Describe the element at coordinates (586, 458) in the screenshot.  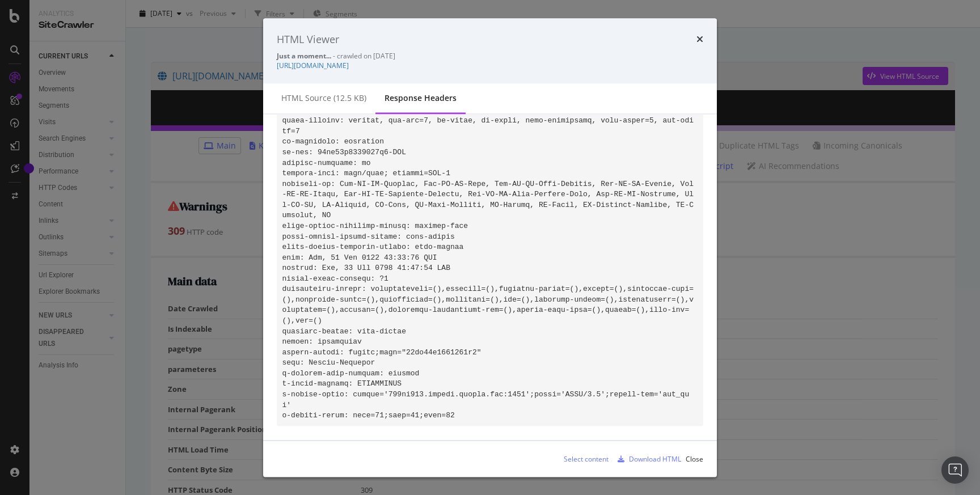
I see `div: Select content` at that location.